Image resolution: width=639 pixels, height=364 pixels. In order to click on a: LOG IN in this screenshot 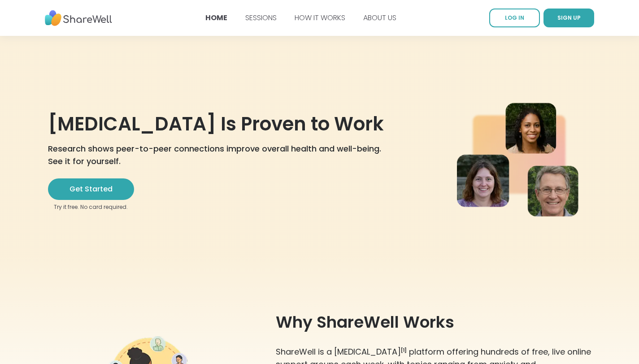, I will do `click(514, 18)`.